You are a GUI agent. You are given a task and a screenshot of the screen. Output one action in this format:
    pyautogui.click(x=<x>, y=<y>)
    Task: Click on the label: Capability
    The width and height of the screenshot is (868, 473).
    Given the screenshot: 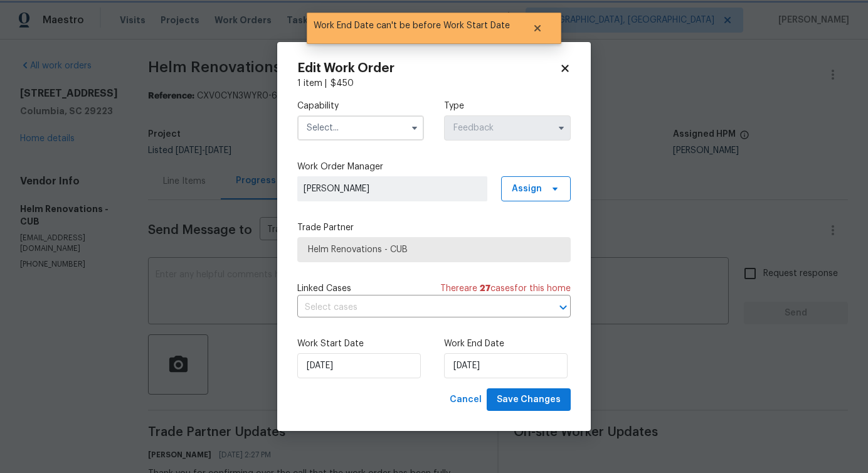 What is the action you would take?
    pyautogui.click(x=361, y=106)
    